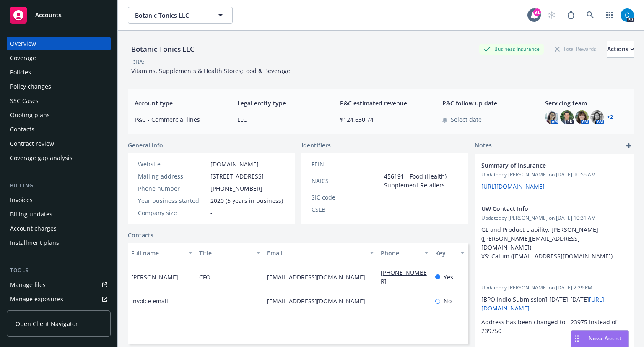 The image size is (644, 347). What do you see at coordinates (610, 15) in the screenshot?
I see `a: Switch app` at bounding box center [610, 15].